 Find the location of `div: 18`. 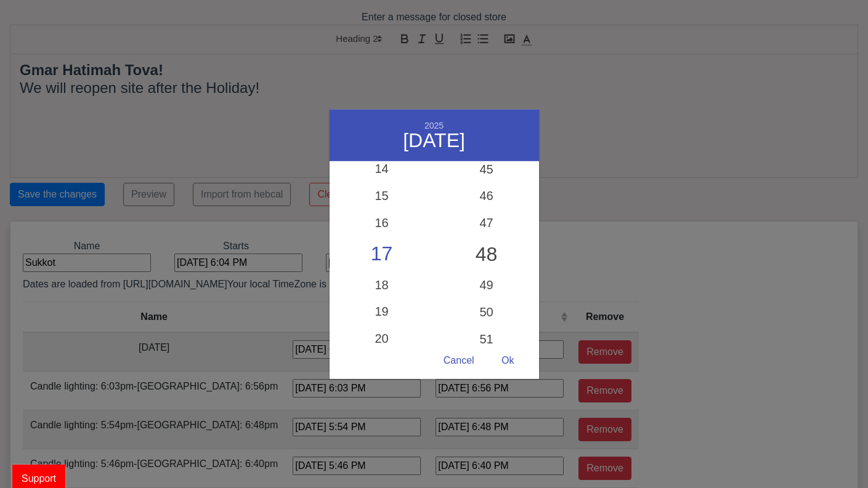

div: 18 is located at coordinates (382, 285).